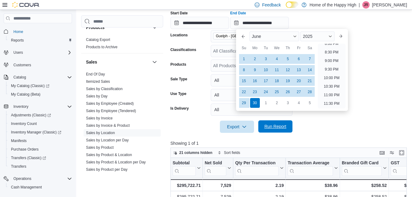 The width and height of the screenshot is (412, 197). What do you see at coordinates (111, 111) in the screenshot?
I see `span: Sales by Employee (Tendered)` at bounding box center [111, 111].